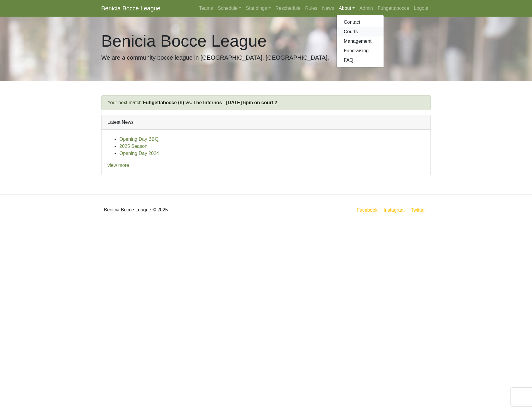 This screenshot has height=410, width=532. What do you see at coordinates (118, 165) in the screenshot?
I see `a: view more` at bounding box center [118, 165].